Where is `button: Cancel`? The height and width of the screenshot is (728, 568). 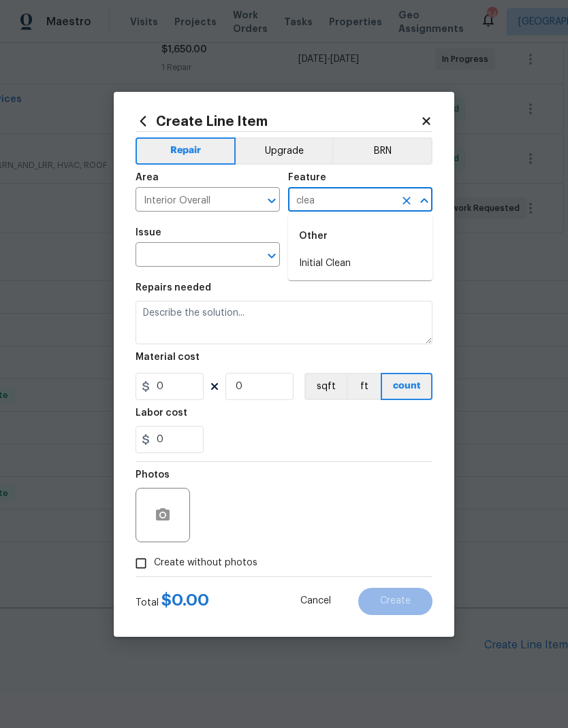
button: Cancel is located at coordinates (315, 601).